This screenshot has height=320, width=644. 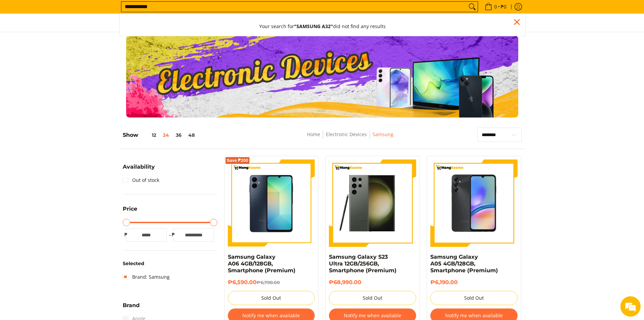 I want to click on button: 24, so click(x=166, y=135).